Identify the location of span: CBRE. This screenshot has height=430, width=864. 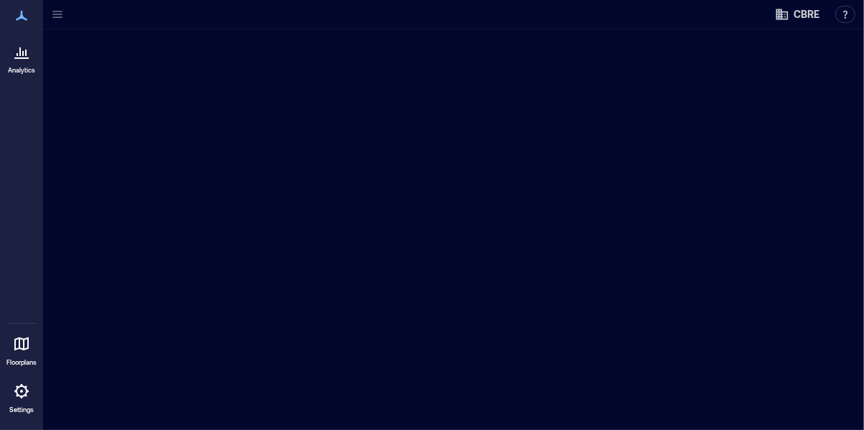
(807, 14).